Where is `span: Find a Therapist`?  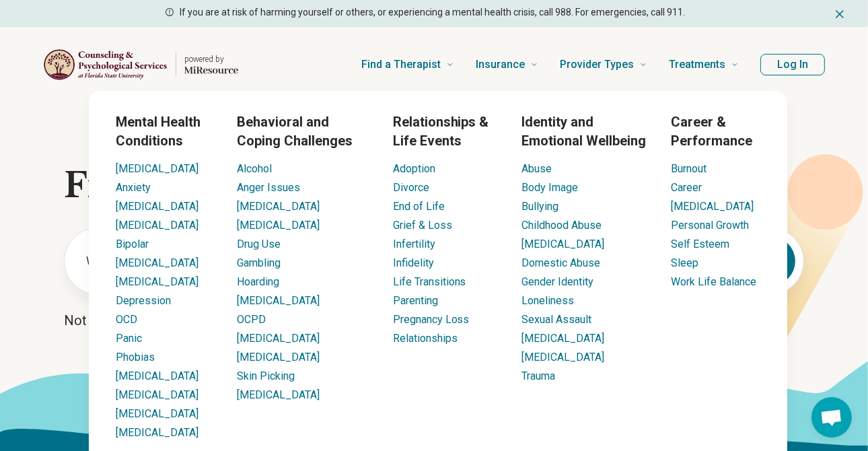 span: Find a Therapist is located at coordinates (401, 64).